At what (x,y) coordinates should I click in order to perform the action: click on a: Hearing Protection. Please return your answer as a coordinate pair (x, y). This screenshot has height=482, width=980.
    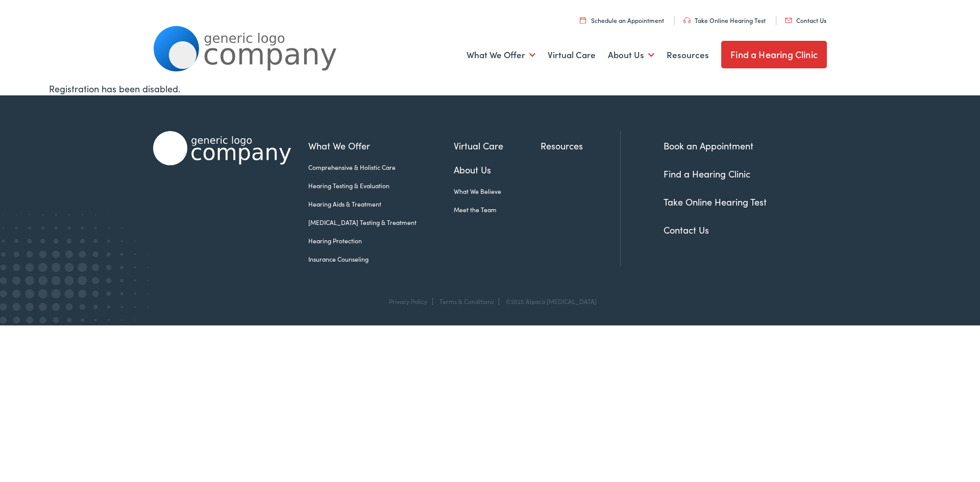
    Looking at the image, I should click on (381, 241).